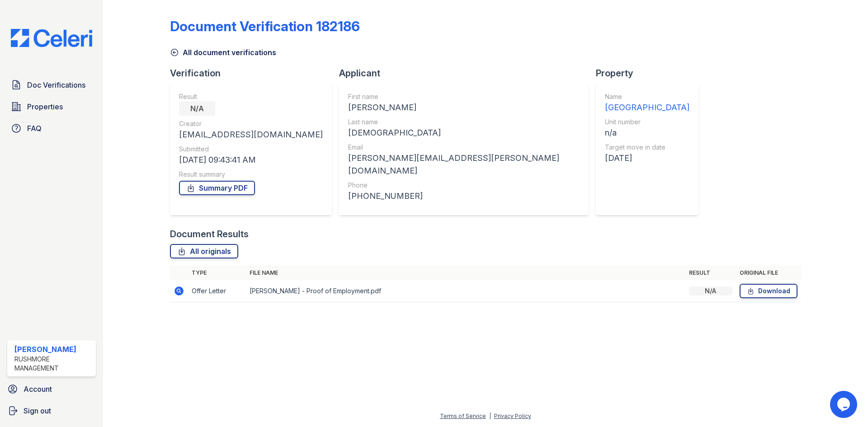 Image resolution: width=868 pixels, height=427 pixels. I want to click on a: Account, so click(52, 389).